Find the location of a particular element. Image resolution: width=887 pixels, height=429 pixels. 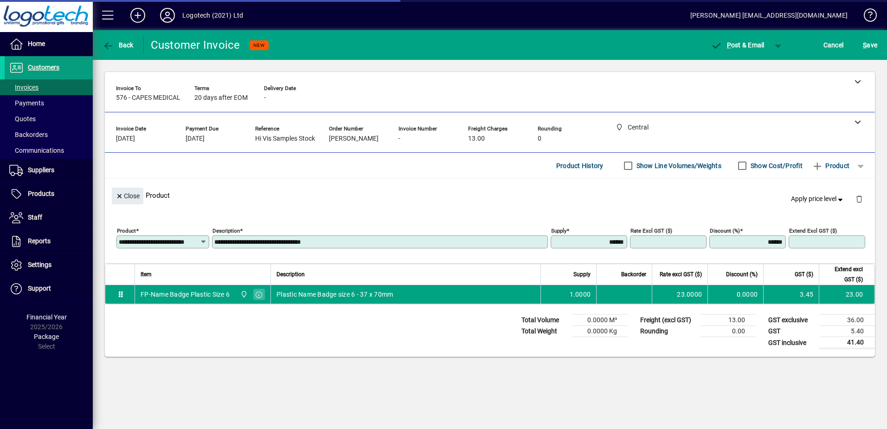

td: 0.0000 Kg is located at coordinates (601, 331).